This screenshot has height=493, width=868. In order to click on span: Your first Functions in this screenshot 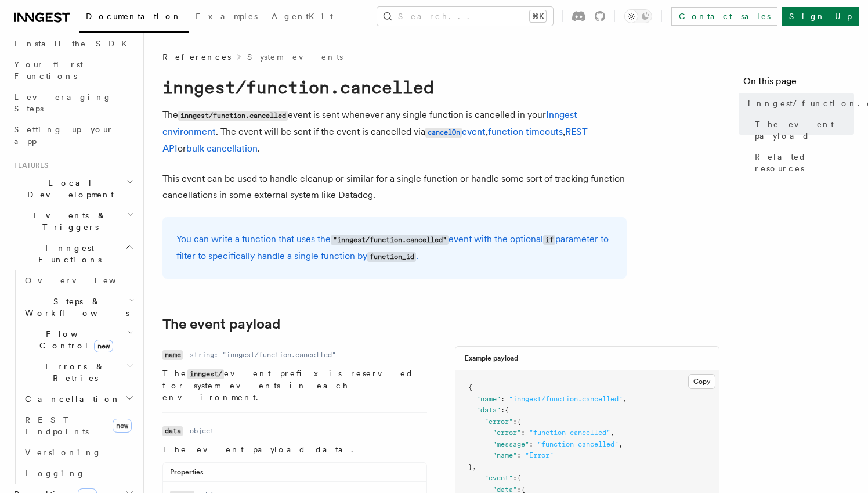, I will do `click(48, 71)`.